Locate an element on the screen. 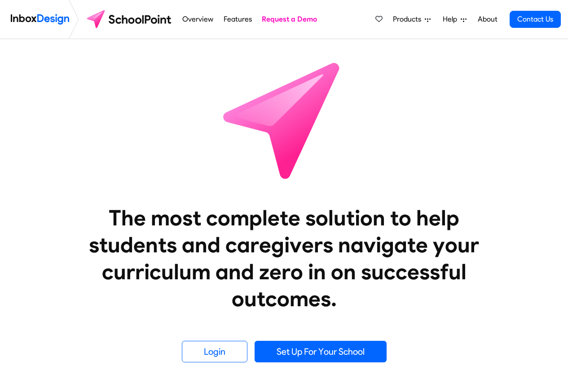 Image resolution: width=568 pixels, height=392 pixels. a: Overview is located at coordinates (198, 19).